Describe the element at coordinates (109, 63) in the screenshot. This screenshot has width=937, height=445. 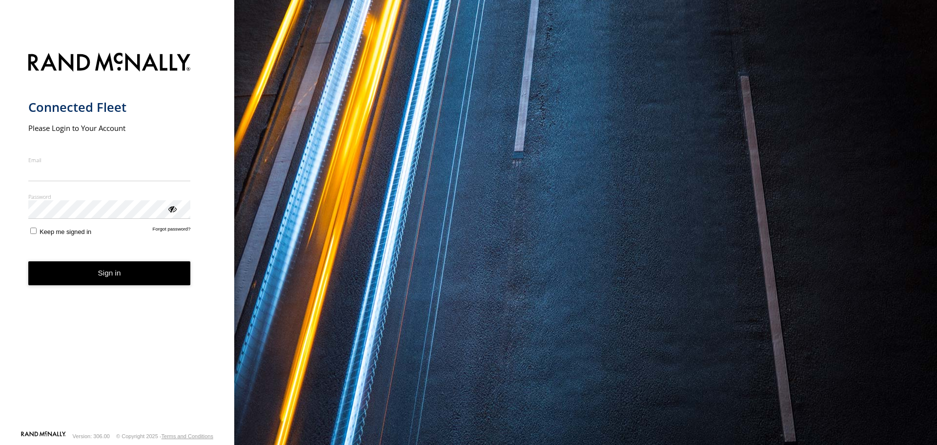
I see `img: Rand McNally` at that location.